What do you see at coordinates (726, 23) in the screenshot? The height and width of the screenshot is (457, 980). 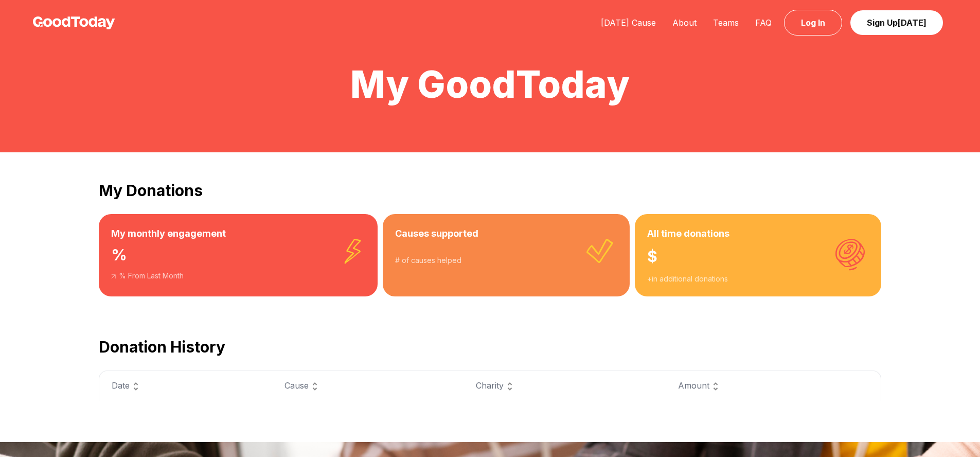 I see `a: Teams` at bounding box center [726, 23].